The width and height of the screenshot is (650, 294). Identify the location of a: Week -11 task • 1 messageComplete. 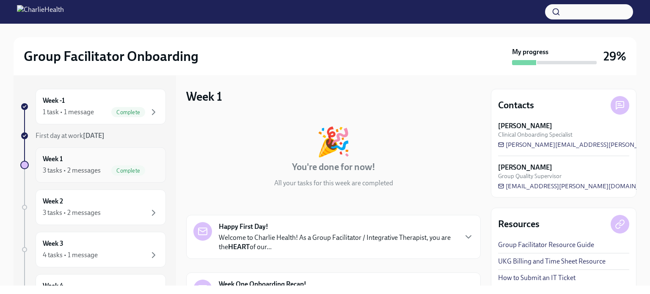
(93, 107).